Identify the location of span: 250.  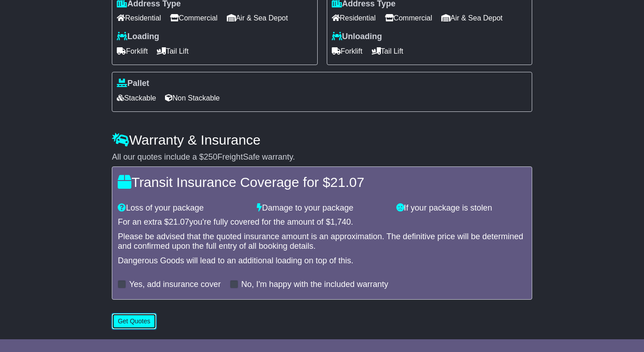
(210, 157).